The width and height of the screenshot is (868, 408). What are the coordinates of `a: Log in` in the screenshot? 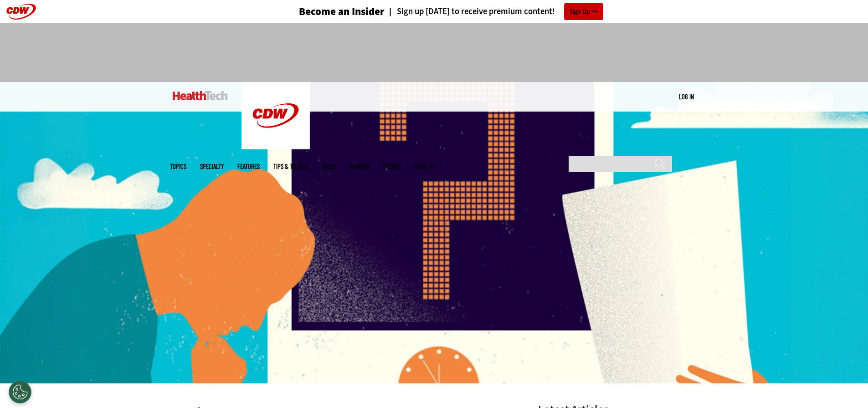 It's located at (686, 97).